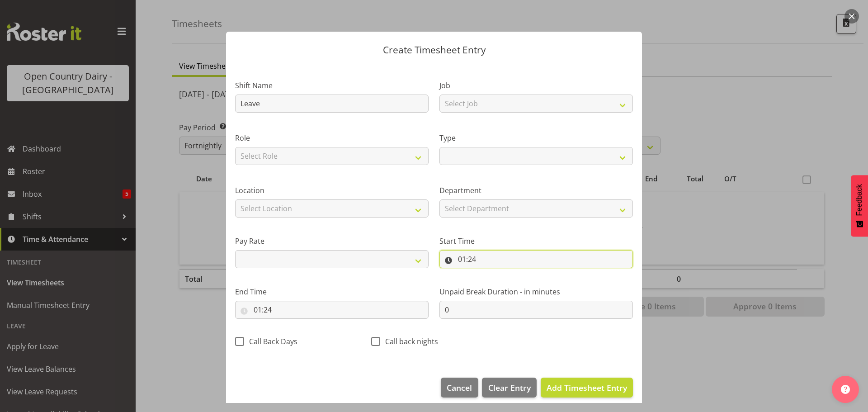  I want to click on label: End Time, so click(332, 291).